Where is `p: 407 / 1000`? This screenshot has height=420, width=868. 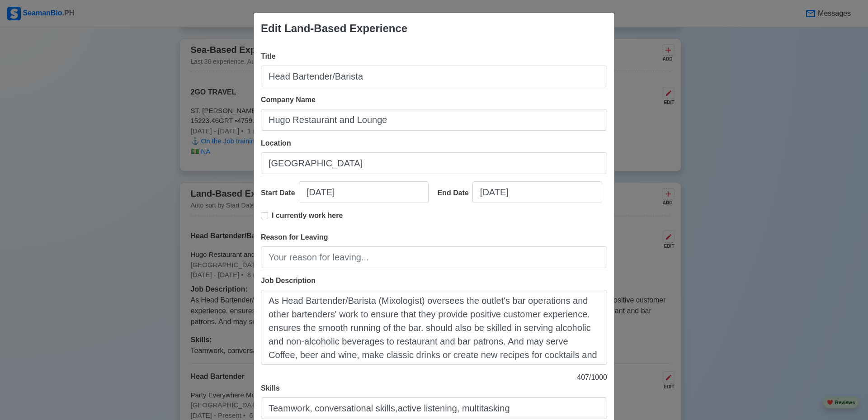
p: 407 / 1000 is located at coordinates (434, 377).